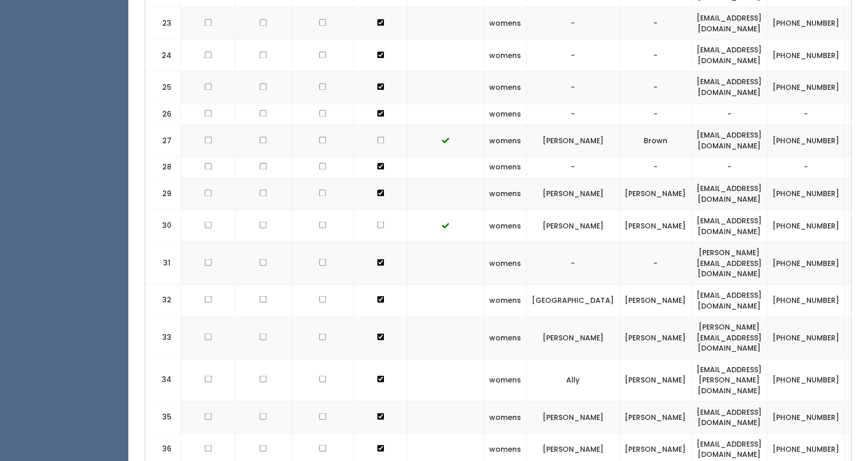 Image resolution: width=868 pixels, height=461 pixels. I want to click on td: 28, so click(163, 167).